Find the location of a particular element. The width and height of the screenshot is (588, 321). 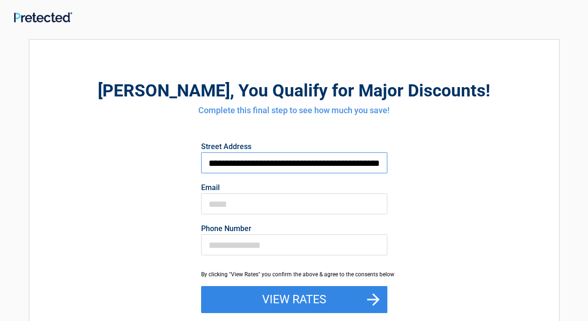

label: Phone Number is located at coordinates (294, 229).